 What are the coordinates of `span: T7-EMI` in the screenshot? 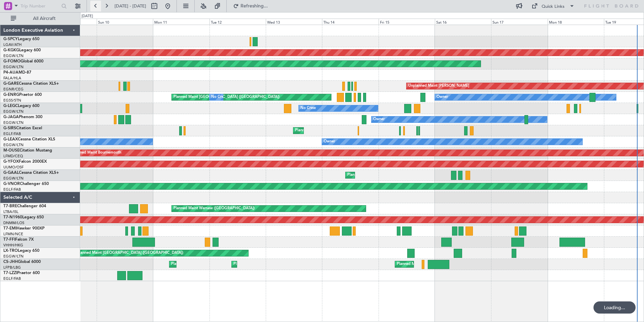 It's located at (10, 228).